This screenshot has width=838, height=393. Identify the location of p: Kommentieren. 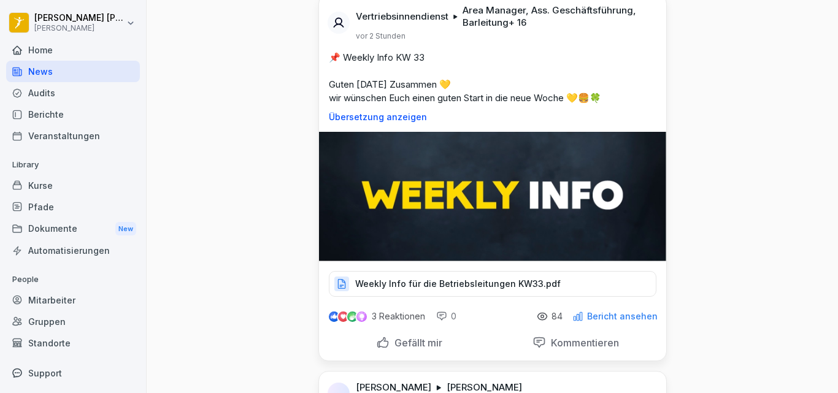
(582, 343).